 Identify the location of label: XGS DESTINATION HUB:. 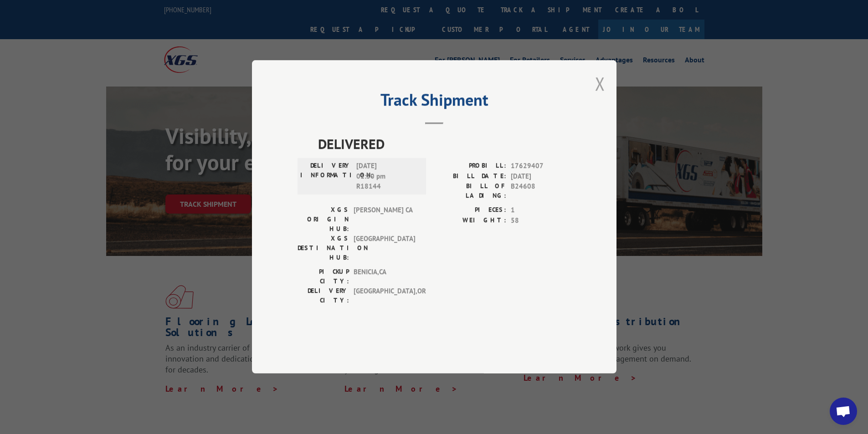
(323, 248).